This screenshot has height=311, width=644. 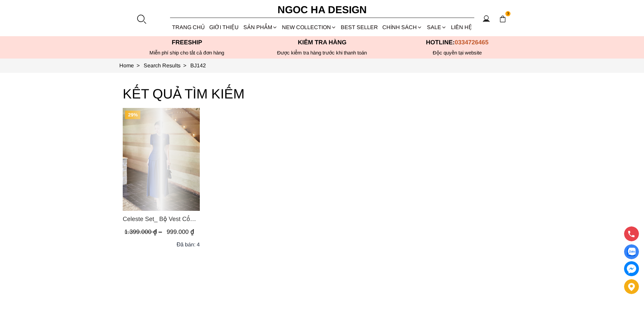 What do you see at coordinates (309, 27) in the screenshot?
I see `a: NEW COLLECTION` at bounding box center [309, 27].